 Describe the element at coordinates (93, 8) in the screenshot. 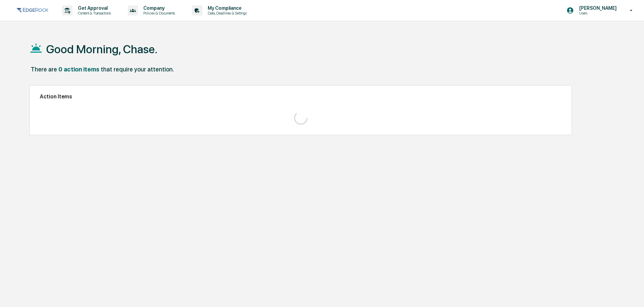

I see `p: Get Approval` at that location.